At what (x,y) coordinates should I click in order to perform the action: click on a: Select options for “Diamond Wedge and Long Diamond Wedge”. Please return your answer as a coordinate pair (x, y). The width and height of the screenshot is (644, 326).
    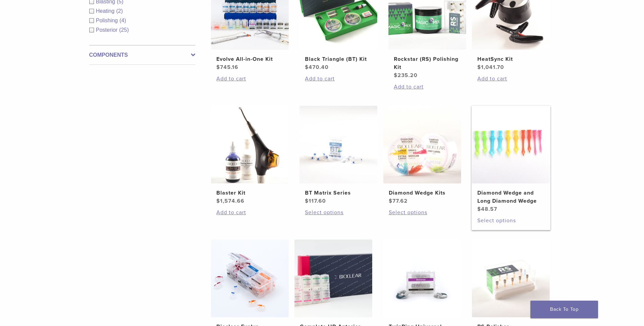
    Looking at the image, I should click on (511, 221).